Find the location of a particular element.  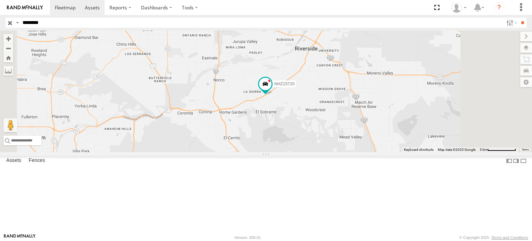

a: Visit our Website is located at coordinates (20, 237).